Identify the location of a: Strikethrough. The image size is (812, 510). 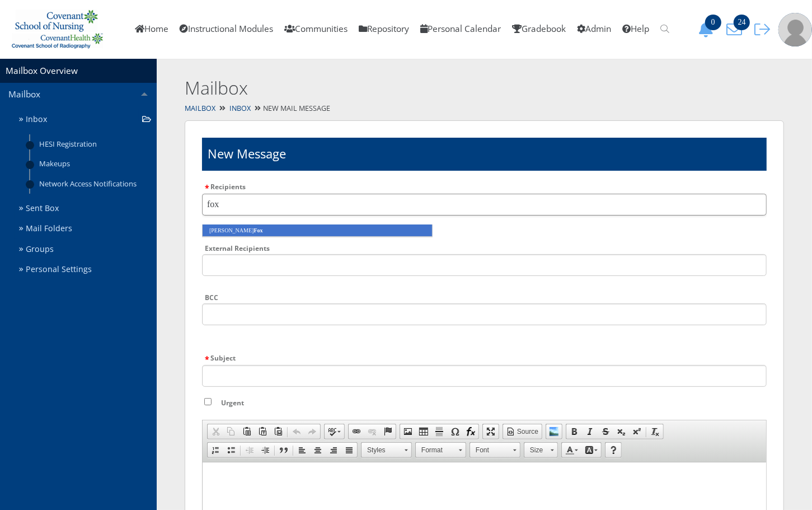
(606, 432).